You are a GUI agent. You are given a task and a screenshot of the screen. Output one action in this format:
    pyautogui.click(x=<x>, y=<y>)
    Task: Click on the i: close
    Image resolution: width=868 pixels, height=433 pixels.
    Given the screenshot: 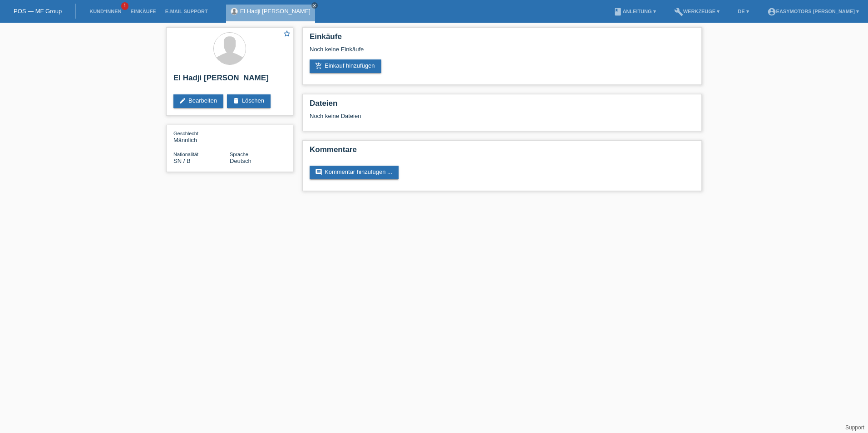 What is the action you would take?
    pyautogui.click(x=314, y=5)
    